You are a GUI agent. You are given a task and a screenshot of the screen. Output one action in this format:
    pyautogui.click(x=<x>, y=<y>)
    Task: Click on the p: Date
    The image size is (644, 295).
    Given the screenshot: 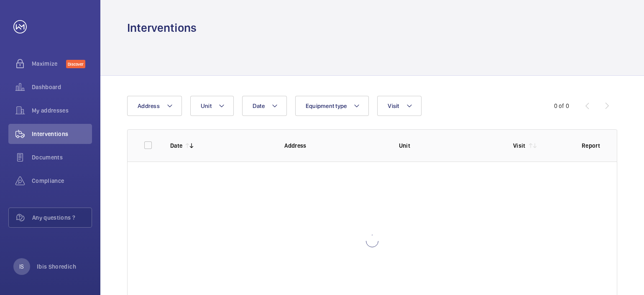 What is the action you would take?
    pyautogui.click(x=176, y=146)
    